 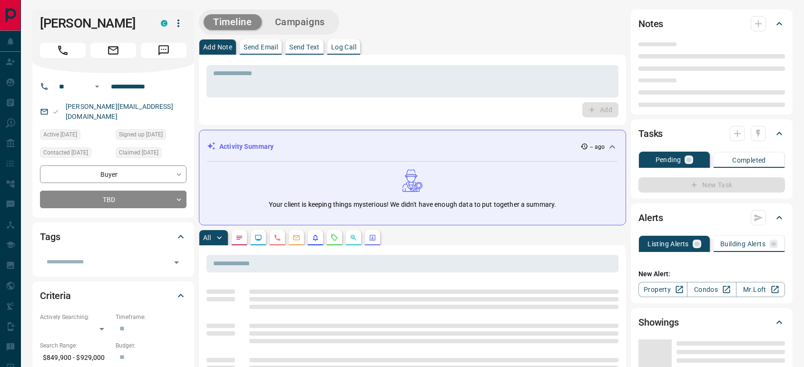 What do you see at coordinates (650, 134) in the screenshot?
I see `h2: Tasks` at bounding box center [650, 134].